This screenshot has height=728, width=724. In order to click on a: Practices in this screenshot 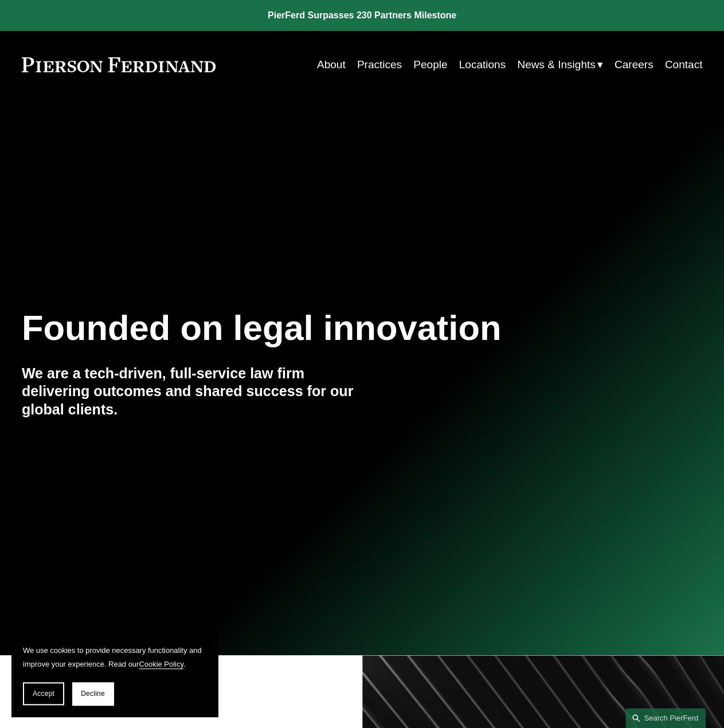, I will do `click(380, 65)`.